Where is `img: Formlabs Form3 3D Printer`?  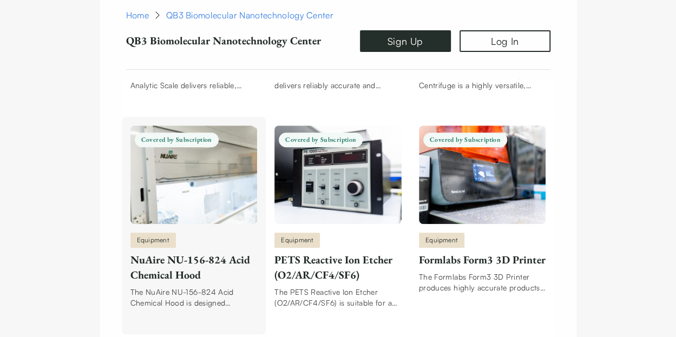
img: Formlabs Form3 3D Printer is located at coordinates (482, 175).